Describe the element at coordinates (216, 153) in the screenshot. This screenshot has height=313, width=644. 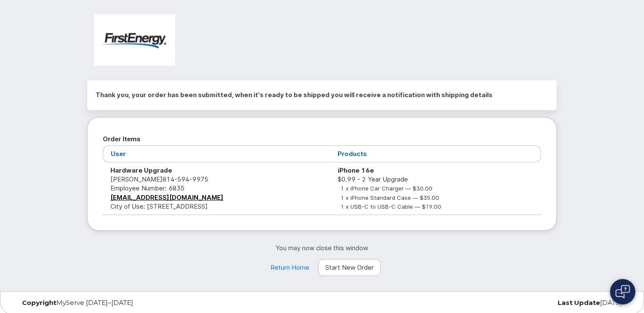
I see `th: User` at that location.